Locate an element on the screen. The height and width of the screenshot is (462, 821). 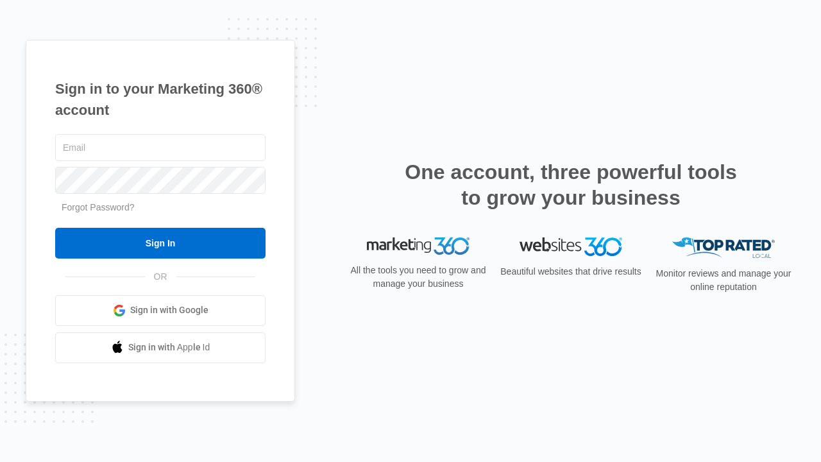
p: Monitor reviews and manage your online reputation is located at coordinates (723, 280).